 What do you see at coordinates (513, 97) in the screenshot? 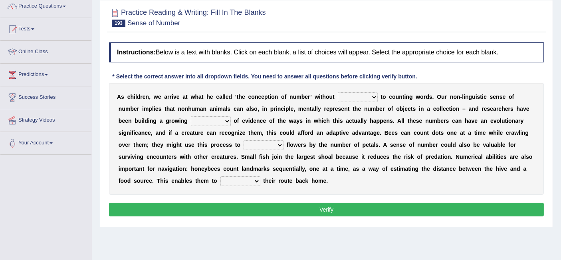
I see `b: f` at bounding box center [513, 97].